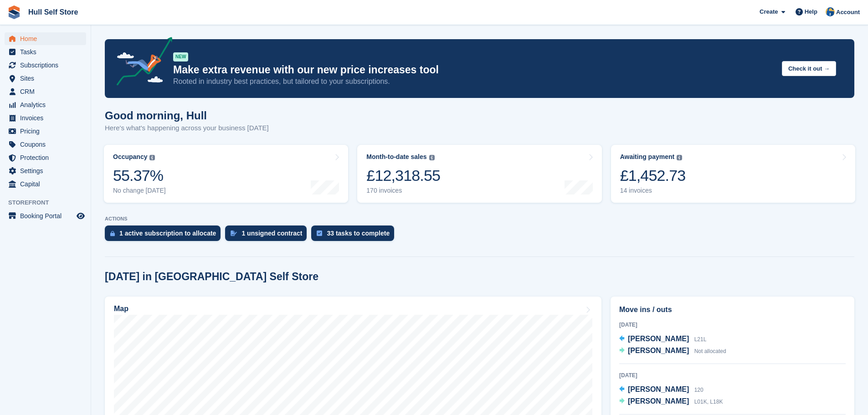 The height and width of the screenshot is (415, 868). What do you see at coordinates (48, 92) in the screenshot?
I see `span: CRM` at bounding box center [48, 92].